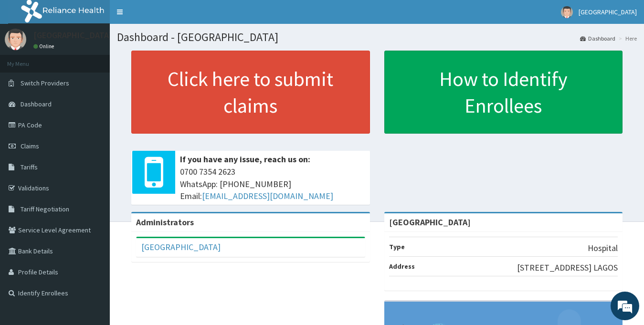 This screenshot has width=644, height=325. I want to click on span: Switch Providers, so click(45, 83).